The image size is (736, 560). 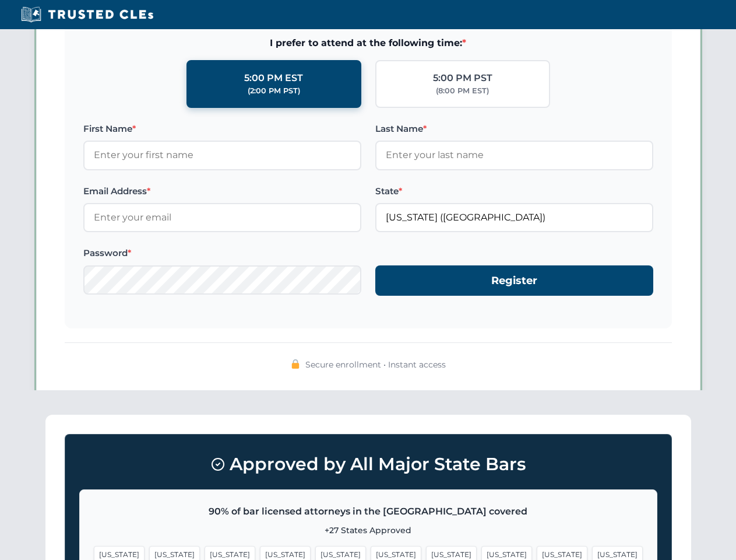 I want to click on div: (2:00 PM PST), so click(x=274, y=91).